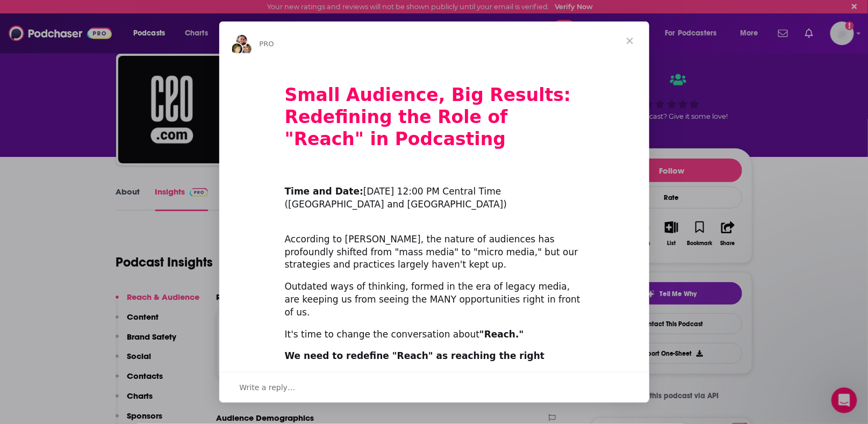 The width and height of the screenshot is (868, 424). I want to click on b: "Reach.", so click(501, 335).